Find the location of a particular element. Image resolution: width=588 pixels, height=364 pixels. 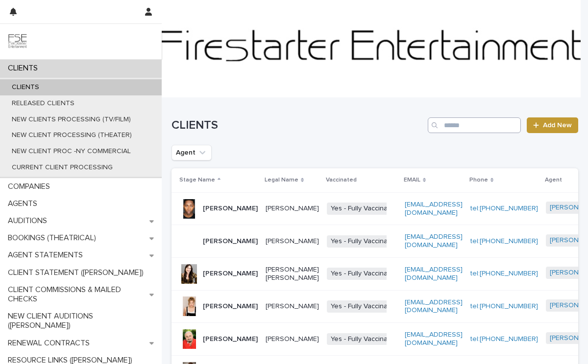

p: CURRENT CLIENT PROCESSING is located at coordinates (62, 167).